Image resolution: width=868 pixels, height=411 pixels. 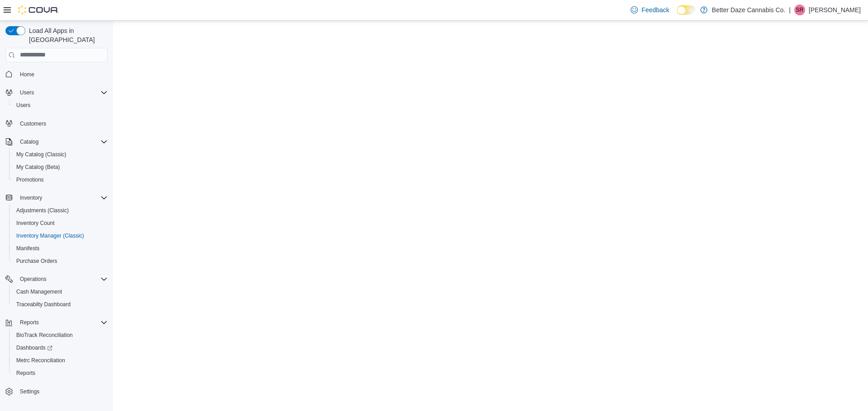 What do you see at coordinates (60, 361) in the screenshot?
I see `button: Metrc Reconciliation` at bounding box center [60, 361].